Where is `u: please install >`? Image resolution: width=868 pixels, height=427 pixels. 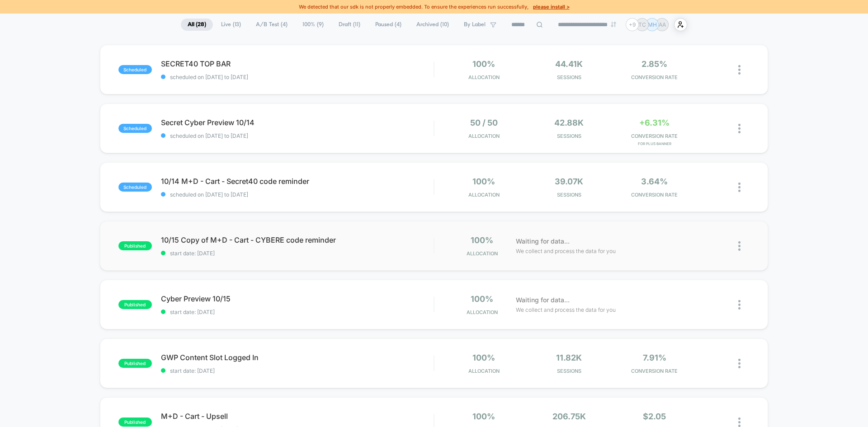 u: please install > is located at coordinates (551, 7).